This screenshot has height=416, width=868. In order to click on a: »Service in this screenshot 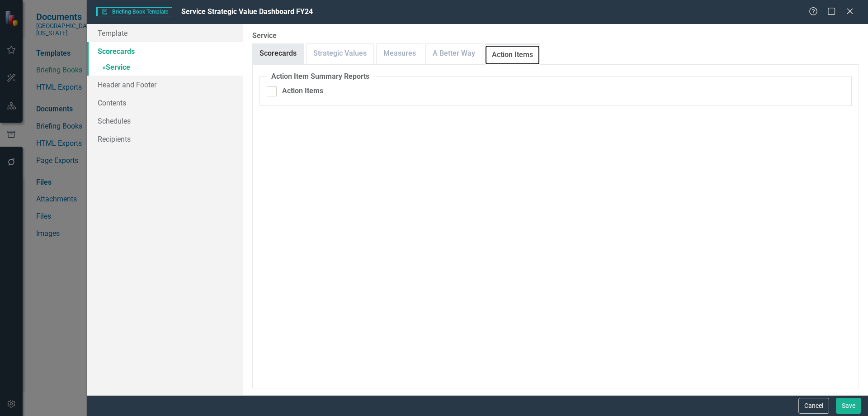, I will do `click(165, 68)`.